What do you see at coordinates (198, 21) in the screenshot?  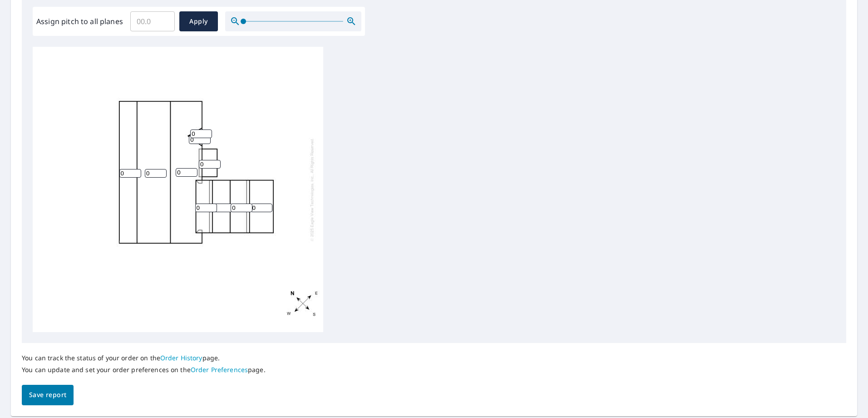 I see `span: Apply` at bounding box center [198, 21].